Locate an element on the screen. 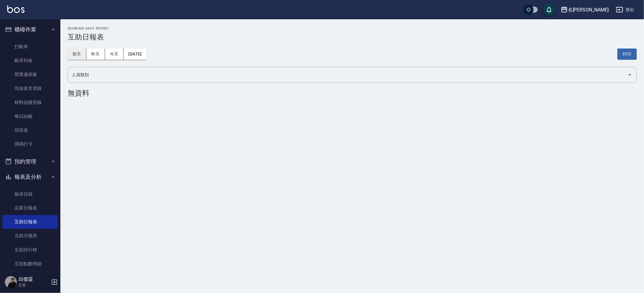  p: 主管 is located at coordinates (34, 285).